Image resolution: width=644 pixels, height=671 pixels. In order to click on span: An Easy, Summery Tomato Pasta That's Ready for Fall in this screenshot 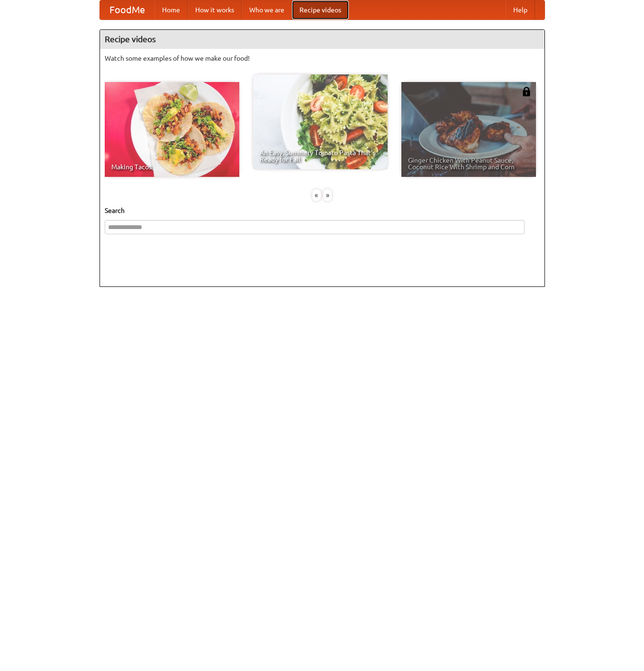, I will do `click(320, 156)`.